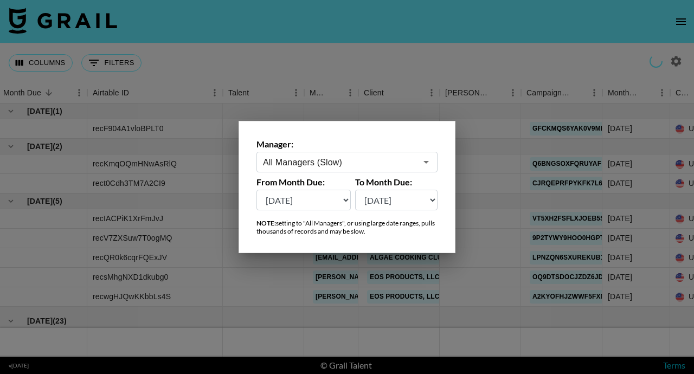  What do you see at coordinates (347, 144) in the screenshot?
I see `label: Manager:` at bounding box center [347, 144].